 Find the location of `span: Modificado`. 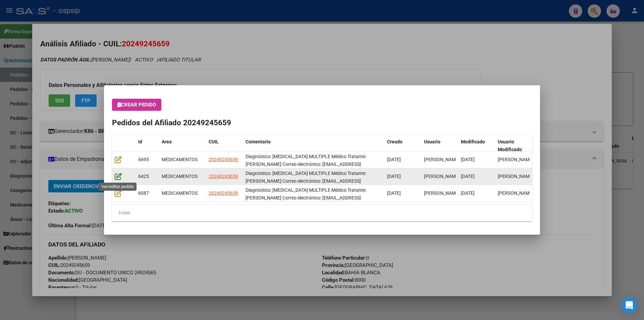

span: Modificado is located at coordinates (473, 142).